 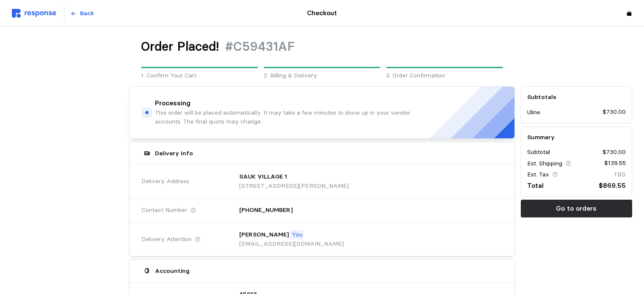 I want to click on h5: Delivery Info, so click(x=174, y=153).